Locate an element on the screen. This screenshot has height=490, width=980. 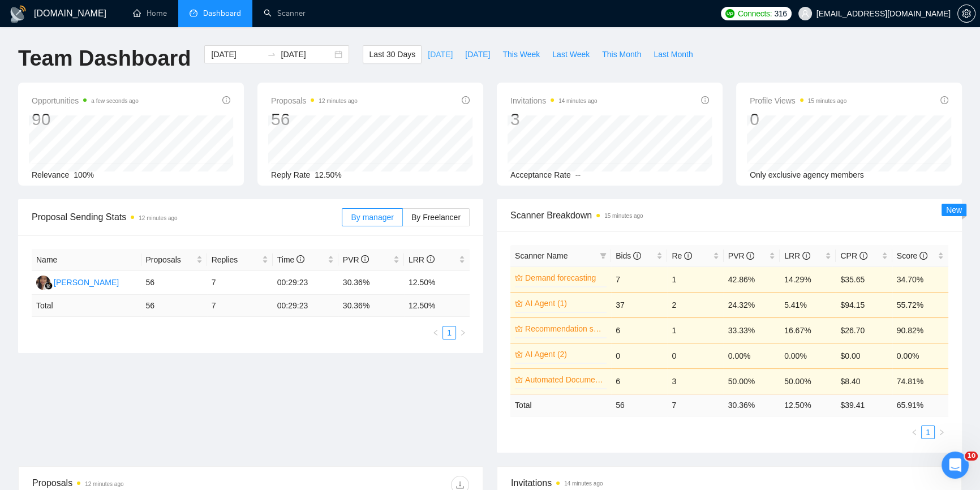
span: This Week is located at coordinates (521, 54).